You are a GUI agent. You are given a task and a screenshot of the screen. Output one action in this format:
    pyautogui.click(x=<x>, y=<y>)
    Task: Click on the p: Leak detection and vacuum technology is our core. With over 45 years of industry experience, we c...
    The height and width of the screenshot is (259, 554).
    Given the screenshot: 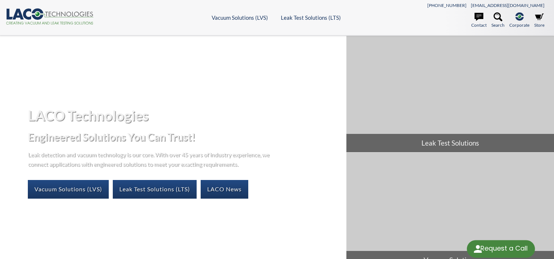 What is the action you would take?
    pyautogui.click(x=151, y=159)
    